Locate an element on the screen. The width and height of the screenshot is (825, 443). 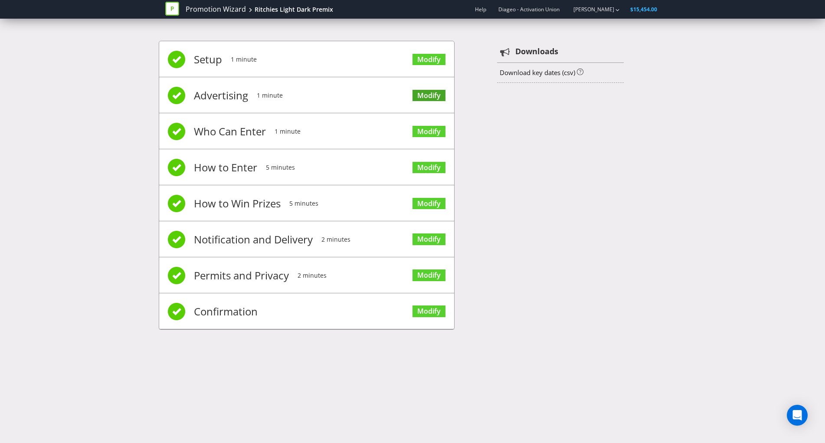
span: $15,454.00 is located at coordinates (643, 9).